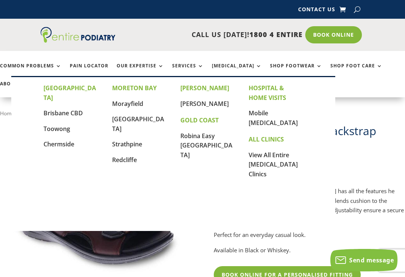 The width and height of the screenshot is (405, 277). I want to click on a: Morayfield, so click(127, 104).